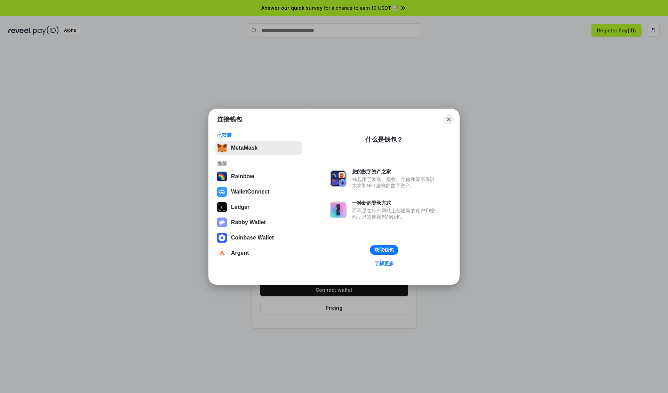 The image size is (668, 393). I want to click on div: 已安装, so click(259, 135).